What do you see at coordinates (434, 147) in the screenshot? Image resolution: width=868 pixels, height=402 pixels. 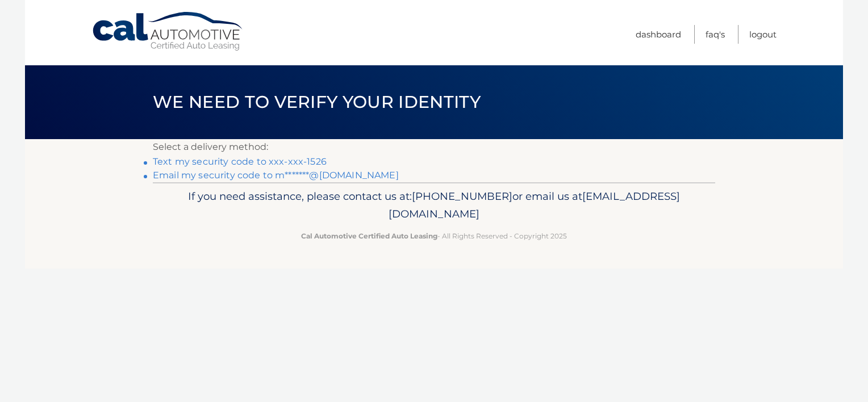 I see `p: Select a delivery method:` at bounding box center [434, 147].